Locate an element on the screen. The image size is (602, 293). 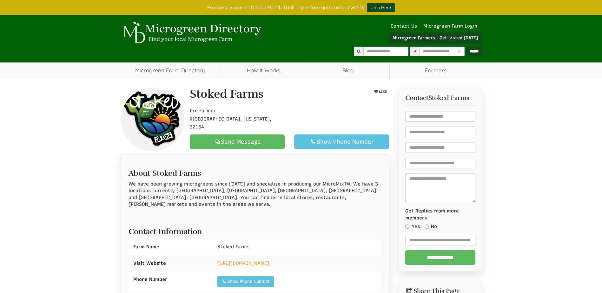
label: No is located at coordinates (430, 226).